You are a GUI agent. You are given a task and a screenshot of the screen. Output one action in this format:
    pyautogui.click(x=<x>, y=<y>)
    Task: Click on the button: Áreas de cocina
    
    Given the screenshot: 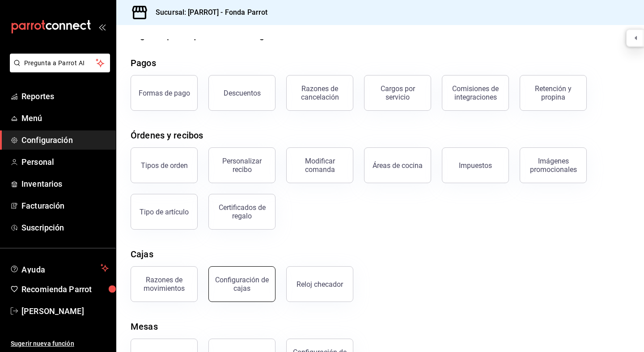 What is the action you would take?
    pyautogui.click(x=397, y=166)
    